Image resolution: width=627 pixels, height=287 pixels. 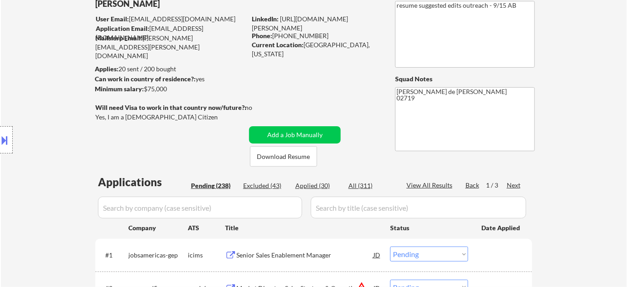 What do you see at coordinates (284, 156) in the screenshot?
I see `button: Download Resume` at bounding box center [284, 156].